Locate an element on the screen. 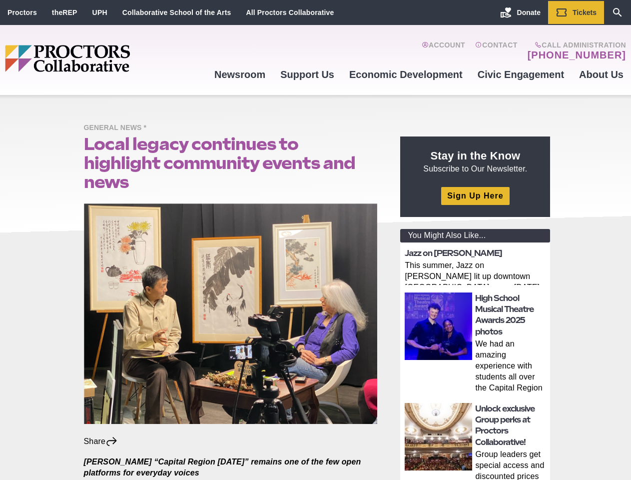  img: thumbnail: High School Musical Theatre Awards 2025 photos is located at coordinates (438, 326).